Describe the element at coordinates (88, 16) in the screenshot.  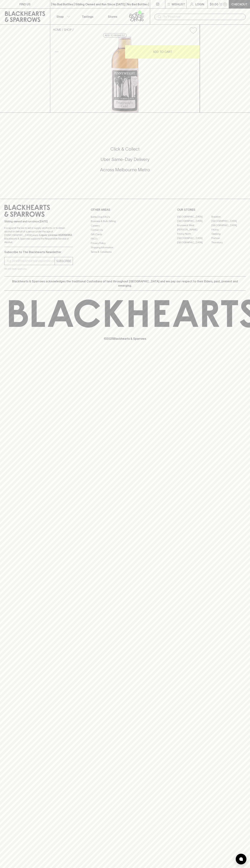
I see `a: Tastings` at that location.